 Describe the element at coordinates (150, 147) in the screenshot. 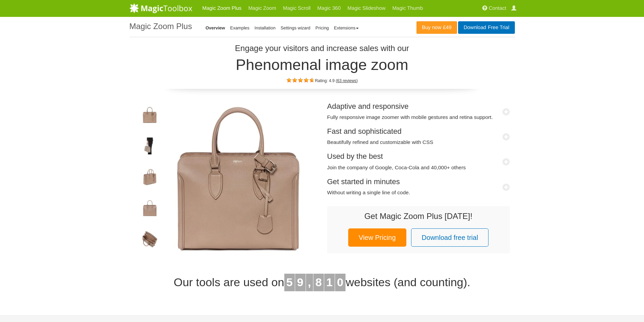

I see `img: JavaScript image zoom example` at that location.